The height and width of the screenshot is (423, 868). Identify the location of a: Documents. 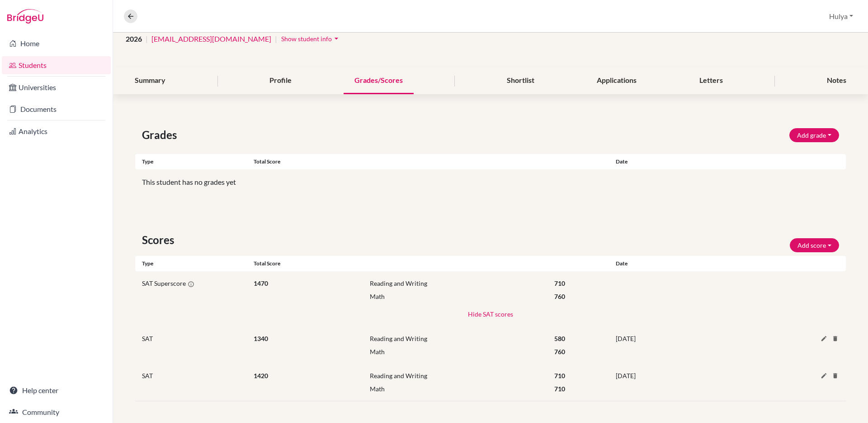
(57, 109).